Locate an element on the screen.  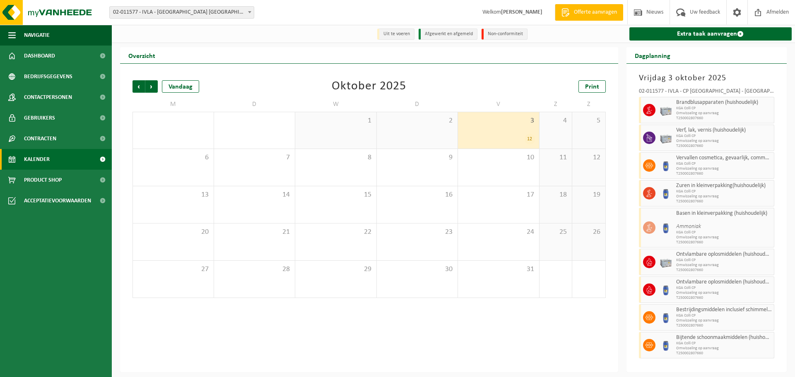
span: 8 is located at coordinates (336, 158).